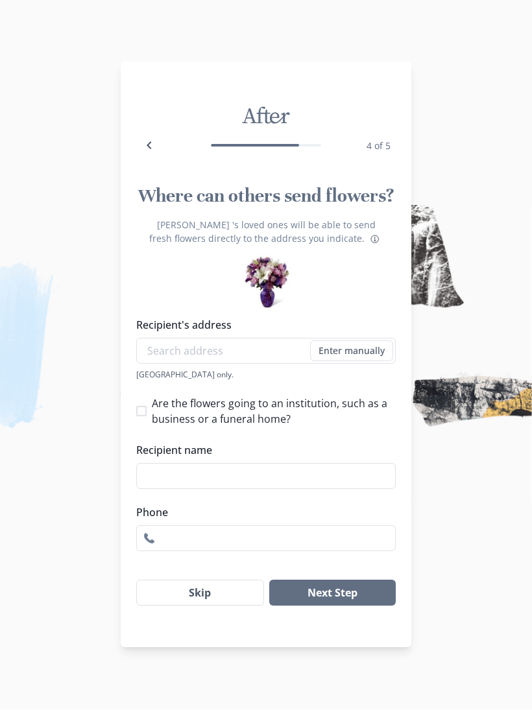 This screenshot has height=710, width=532. What do you see at coordinates (332, 593) in the screenshot?
I see `button: Next Step` at bounding box center [332, 593].